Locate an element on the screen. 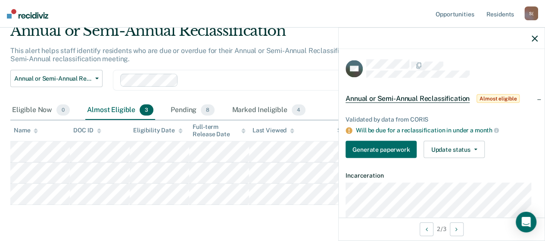  span: 0 is located at coordinates (63, 110).